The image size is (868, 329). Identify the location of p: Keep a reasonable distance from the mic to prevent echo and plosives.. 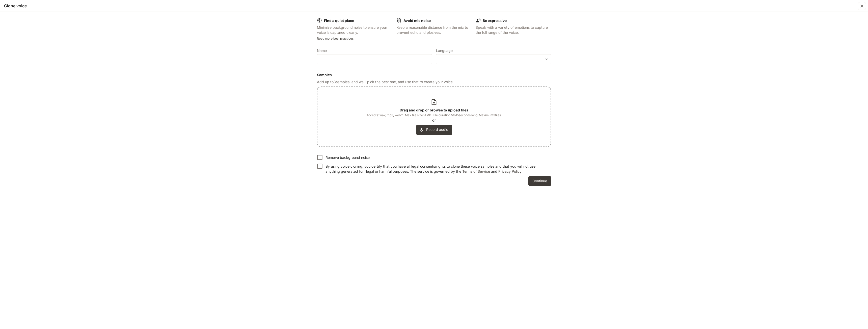
(434, 30).